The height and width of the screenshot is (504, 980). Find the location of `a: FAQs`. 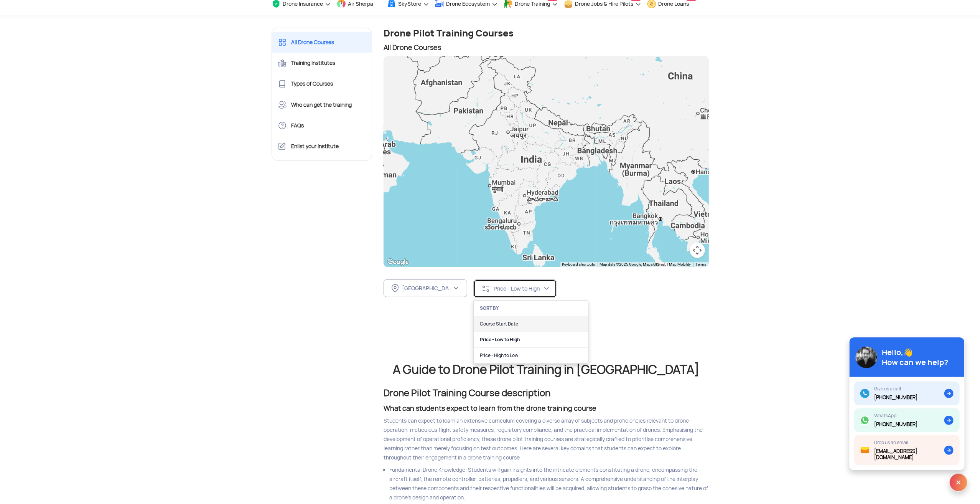

a: FAQs is located at coordinates (322, 125).